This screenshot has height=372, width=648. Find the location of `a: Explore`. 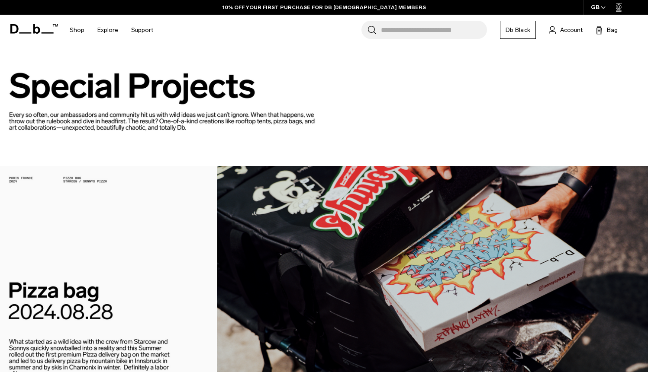

a: Explore is located at coordinates (108, 30).